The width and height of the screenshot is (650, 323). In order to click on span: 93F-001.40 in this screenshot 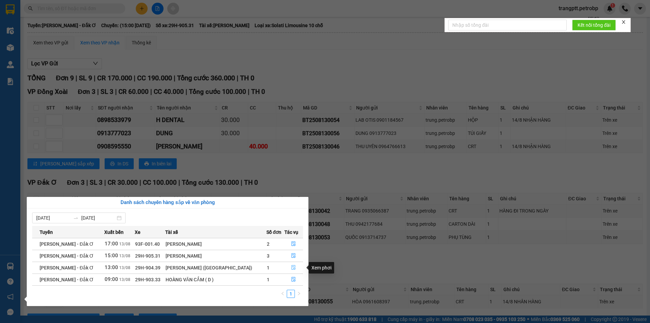, I will do `click(147, 244)`.